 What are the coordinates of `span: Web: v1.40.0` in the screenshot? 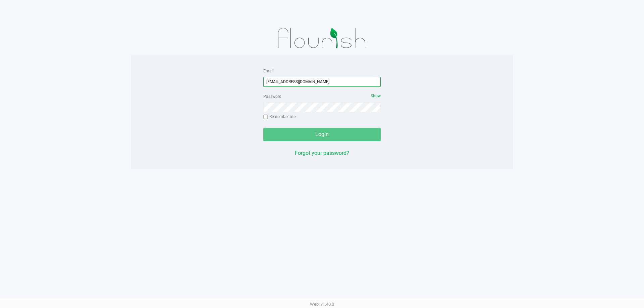 It's located at (322, 304).